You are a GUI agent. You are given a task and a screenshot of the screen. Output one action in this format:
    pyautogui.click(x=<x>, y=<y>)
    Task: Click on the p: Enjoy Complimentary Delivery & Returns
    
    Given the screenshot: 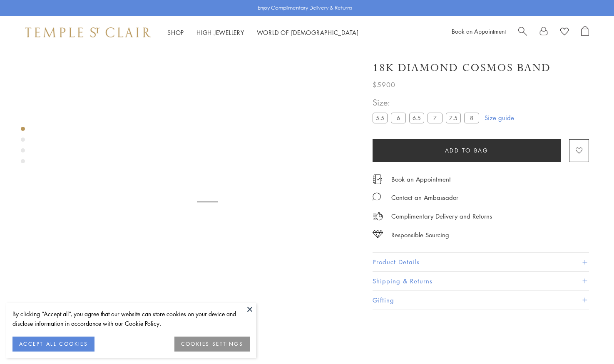 What is the action you would take?
    pyautogui.click(x=304, y=8)
    